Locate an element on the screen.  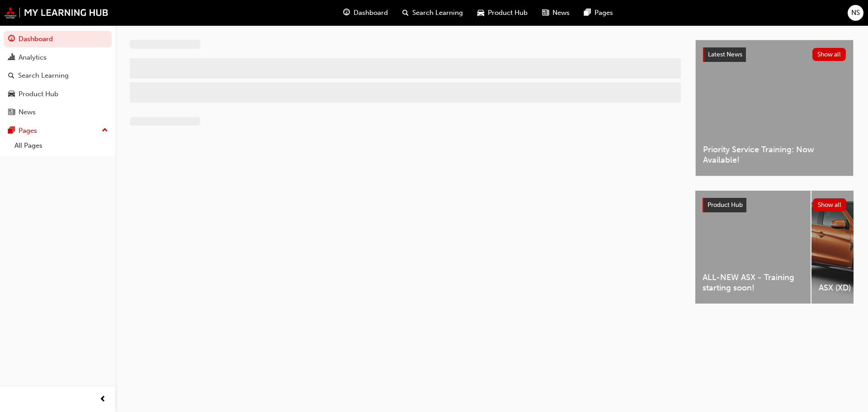
div: Pages is located at coordinates (27, 131).